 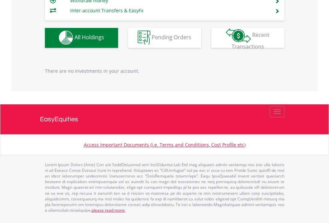 What do you see at coordinates (89, 37) in the screenshot?
I see `span: All Holdings` at bounding box center [89, 37].